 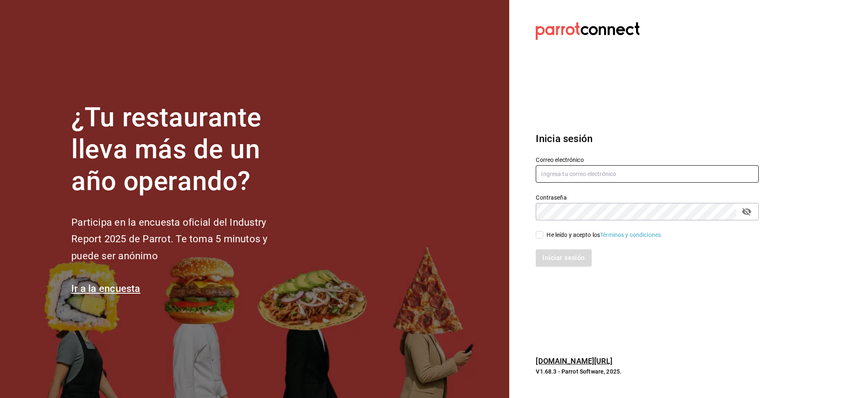 What do you see at coordinates (647, 174) in the screenshot?
I see `input: Ingresa tu correo electrónico` at bounding box center [647, 174].